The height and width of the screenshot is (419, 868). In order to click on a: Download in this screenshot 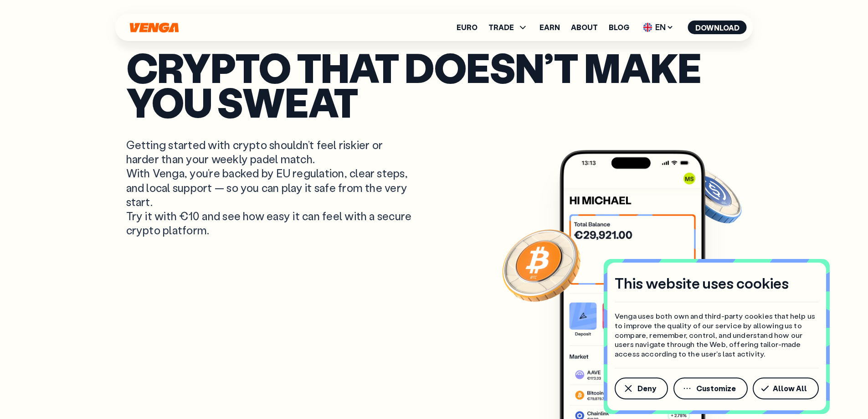, I will do `click(717, 28)`.